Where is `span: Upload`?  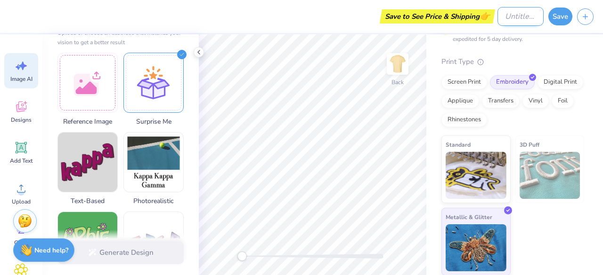 span: Upload is located at coordinates (21, 202).